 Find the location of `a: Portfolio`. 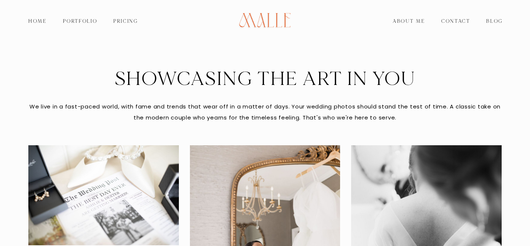

a: Portfolio is located at coordinates (80, 21).